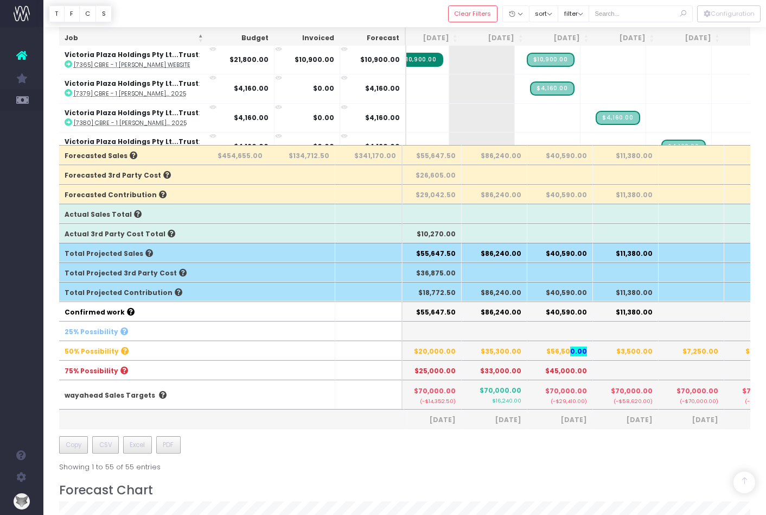  What do you see at coordinates (110, 464) in the screenshot?
I see `div: Showing 1 to 55 of 55 entries` at bounding box center [110, 464].